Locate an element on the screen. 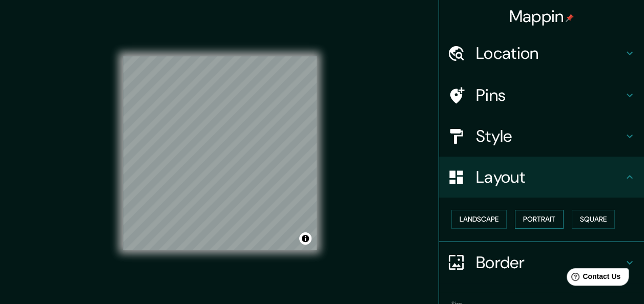 Image resolution: width=644 pixels, height=304 pixels. div: Location is located at coordinates (541, 53).